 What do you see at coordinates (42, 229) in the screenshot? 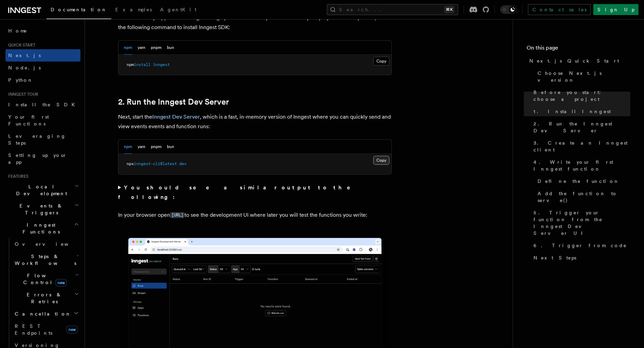
I see `button: Inngest Functions` at bounding box center [42, 229].